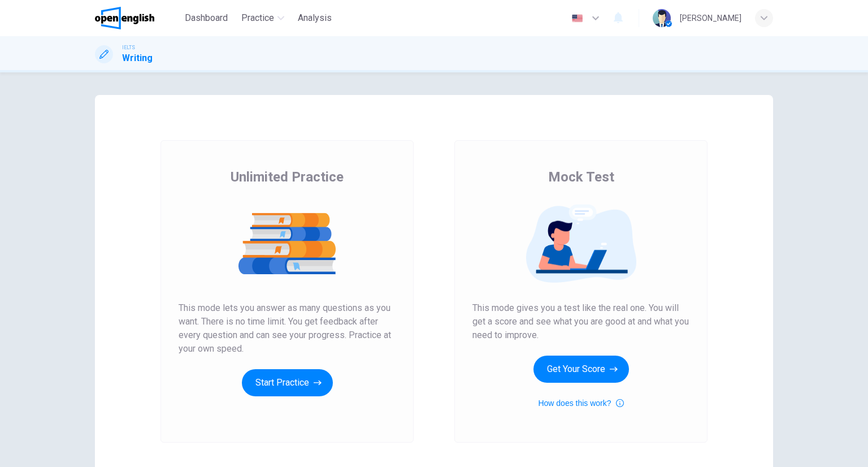 The width and height of the screenshot is (868, 467). What do you see at coordinates (580, 322) in the screenshot?
I see `span: This mode gives you a test like the real one. You will get a score and see what you are good at a...` at bounding box center [580, 322].